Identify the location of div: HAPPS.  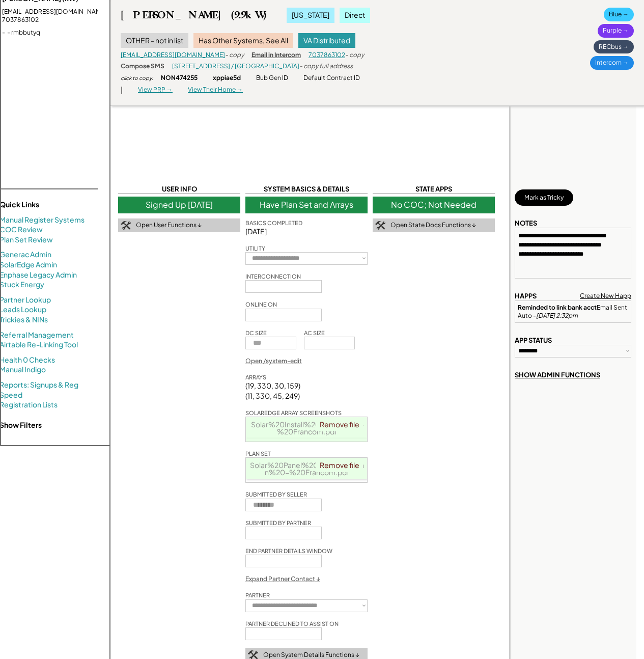
(526, 296).